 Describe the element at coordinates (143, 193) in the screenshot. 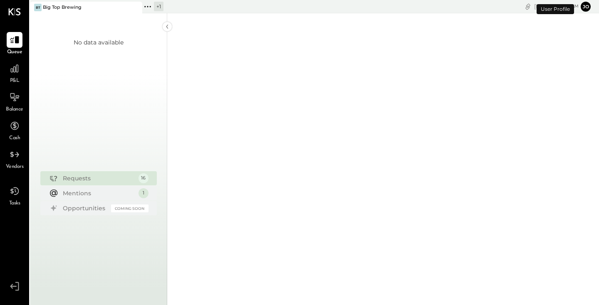

I see `div: 1` at that location.